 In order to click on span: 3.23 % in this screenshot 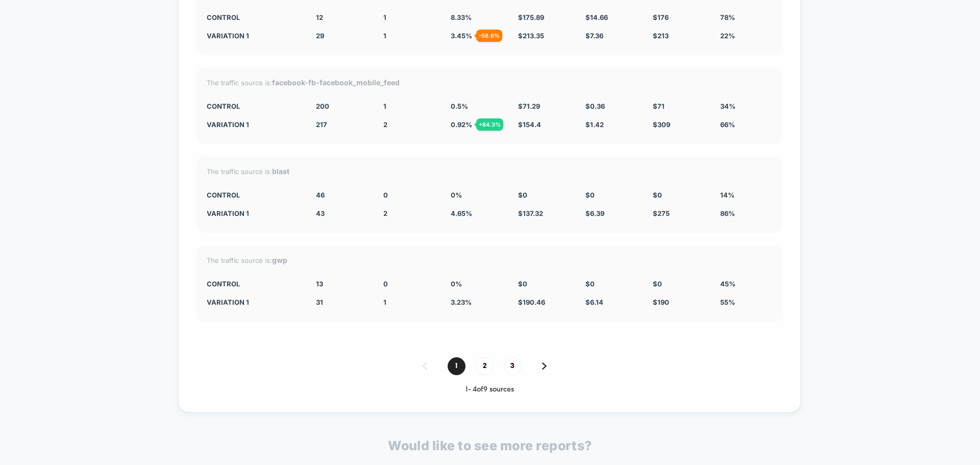, I will do `click(461, 302)`.